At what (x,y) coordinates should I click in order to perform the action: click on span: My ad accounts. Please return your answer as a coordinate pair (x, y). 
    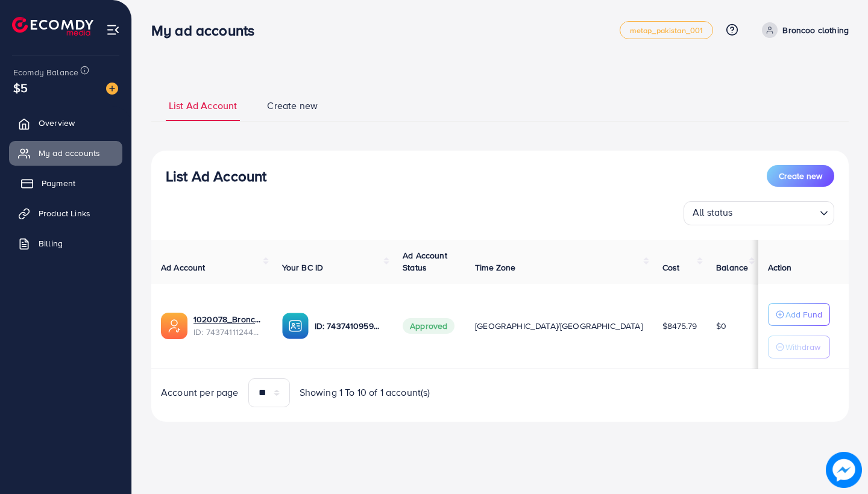
    Looking at the image, I should click on (69, 153).